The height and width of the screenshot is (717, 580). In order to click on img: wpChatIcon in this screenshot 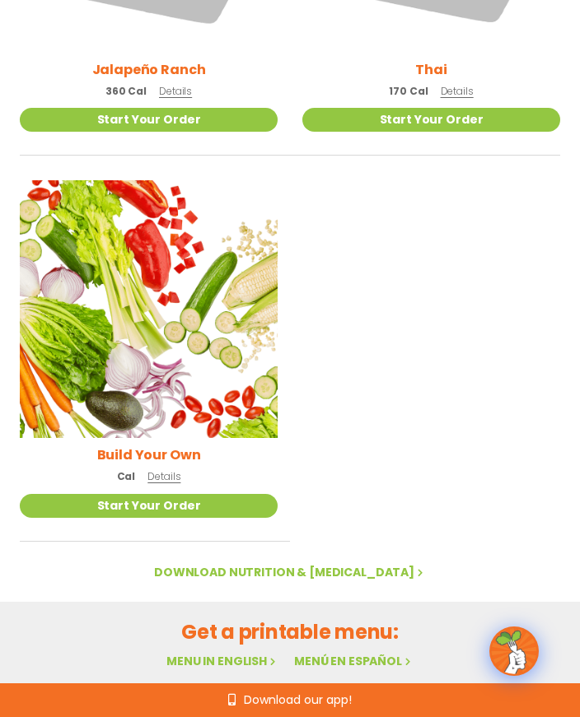, I will do `click(514, 651)`.